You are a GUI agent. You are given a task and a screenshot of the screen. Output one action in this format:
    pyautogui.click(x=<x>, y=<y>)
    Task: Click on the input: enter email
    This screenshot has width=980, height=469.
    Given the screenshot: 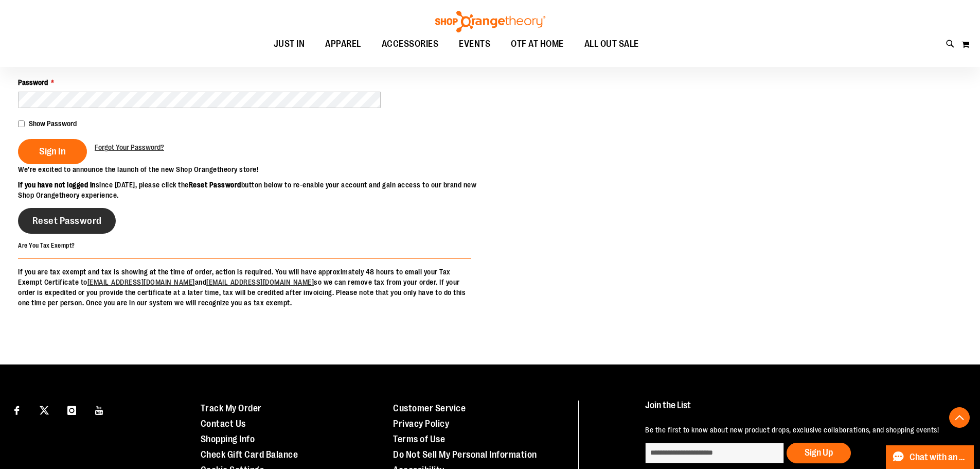 What is the action you would take?
    pyautogui.click(x=715, y=453)
    